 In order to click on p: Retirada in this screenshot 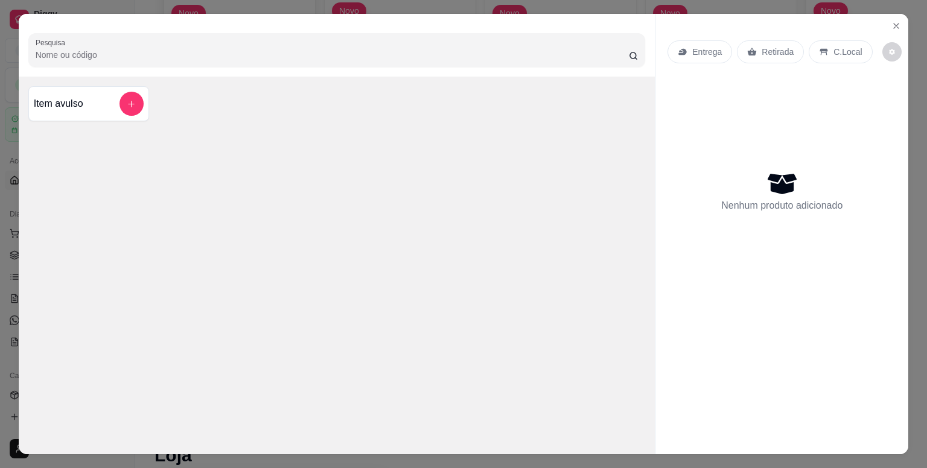, I will do `click(777, 52)`.